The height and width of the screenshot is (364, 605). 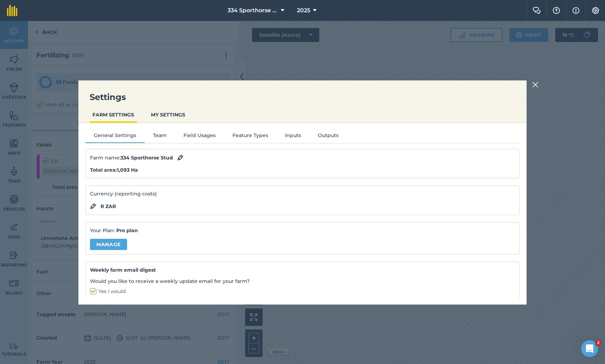 I want to click on img: Two speech bubbles overlapping with the left bubble in the forefront, so click(x=536, y=10).